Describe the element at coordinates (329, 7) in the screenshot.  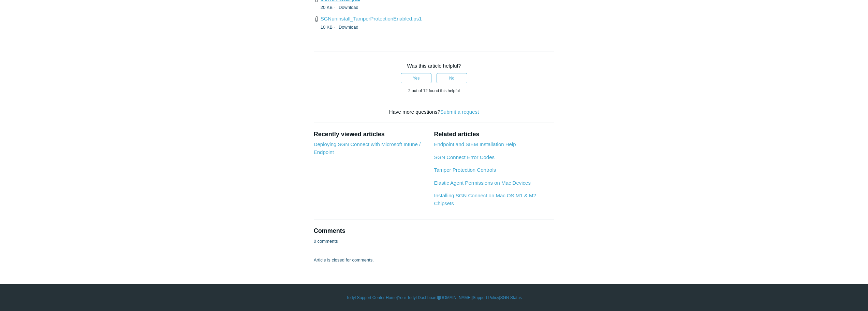
I see `span: 20 KB` at that location.